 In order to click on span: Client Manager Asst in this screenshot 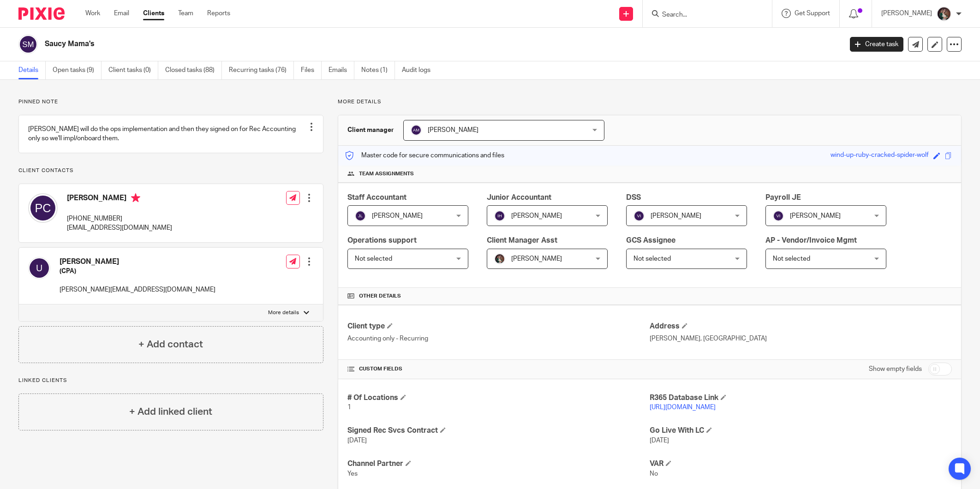, I will do `click(522, 240)`.